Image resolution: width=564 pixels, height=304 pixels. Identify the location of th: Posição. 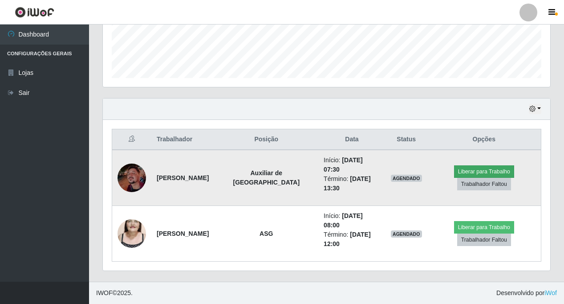
(266, 139).